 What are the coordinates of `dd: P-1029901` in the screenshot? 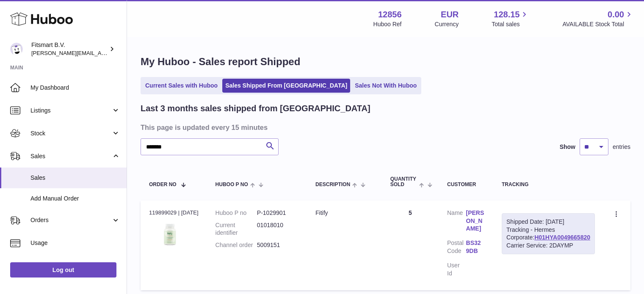 It's located at (278, 212).